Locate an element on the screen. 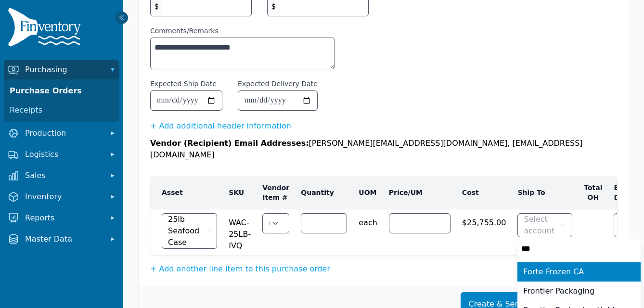 The width and height of the screenshot is (644, 308). th: UOM is located at coordinates (367, 192).